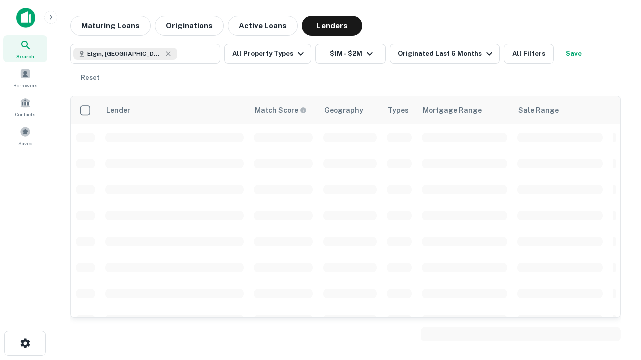 This screenshot has height=360, width=641. I want to click on div: Mortgage Range, so click(452, 111).